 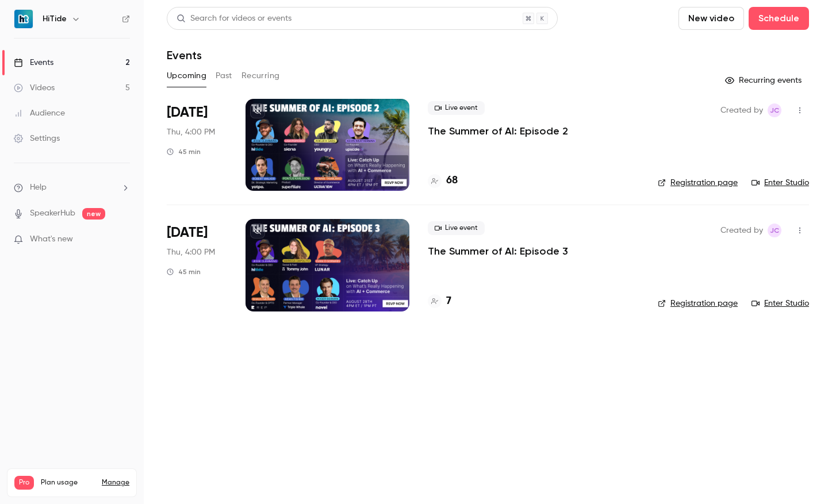 What do you see at coordinates (38, 187) in the screenshot?
I see `span: Help` at bounding box center [38, 187].